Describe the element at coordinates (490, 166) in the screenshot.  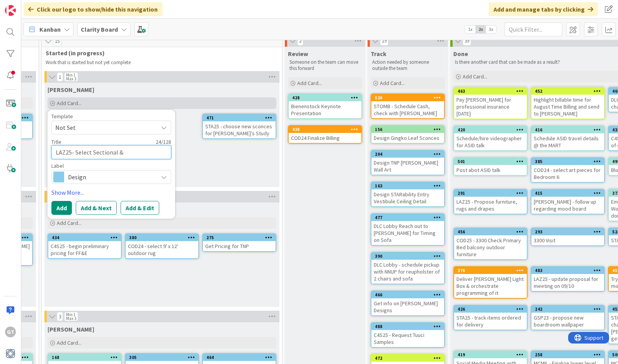
I see `a: 501Post abot ASID talk` at that location.